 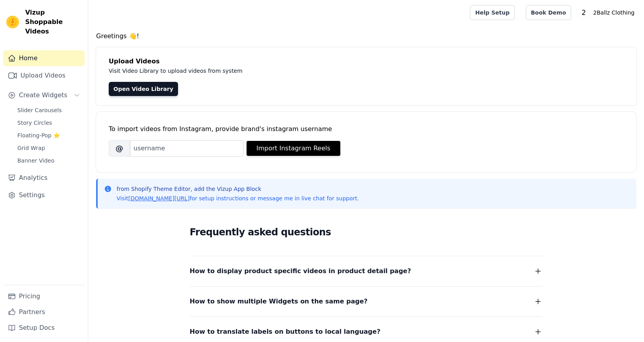 What do you see at coordinates (366, 232) in the screenshot?
I see `h2: Frequently asked questions` at bounding box center [366, 232].